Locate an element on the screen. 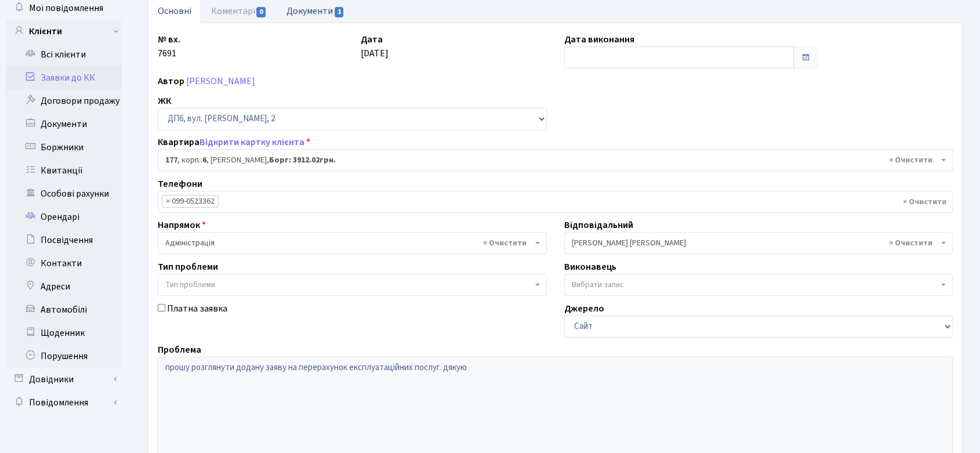 The width and height of the screenshot is (980, 453). label: Джерело is located at coordinates (584, 309).